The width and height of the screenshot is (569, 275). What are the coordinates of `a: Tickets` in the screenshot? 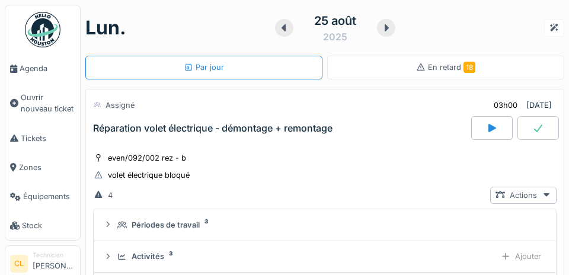 It's located at (43, 138).